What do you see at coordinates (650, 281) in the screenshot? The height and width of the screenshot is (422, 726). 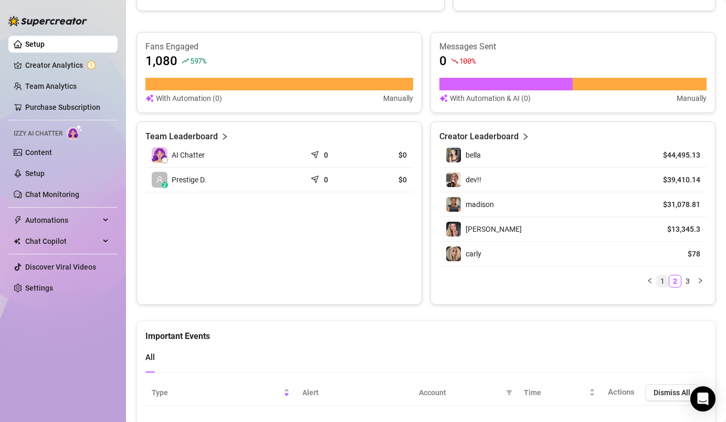 I see `li: Previous Page` at bounding box center [650, 281].